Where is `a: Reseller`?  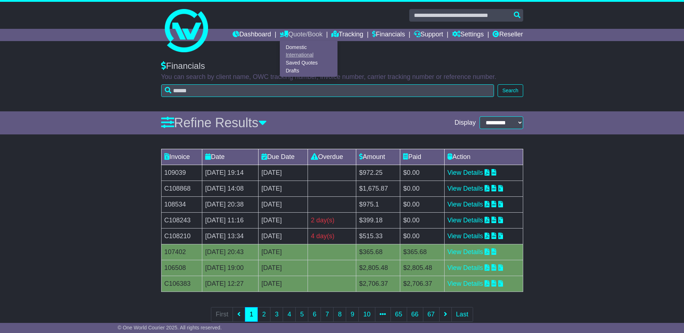
a: Reseller is located at coordinates (508, 35).